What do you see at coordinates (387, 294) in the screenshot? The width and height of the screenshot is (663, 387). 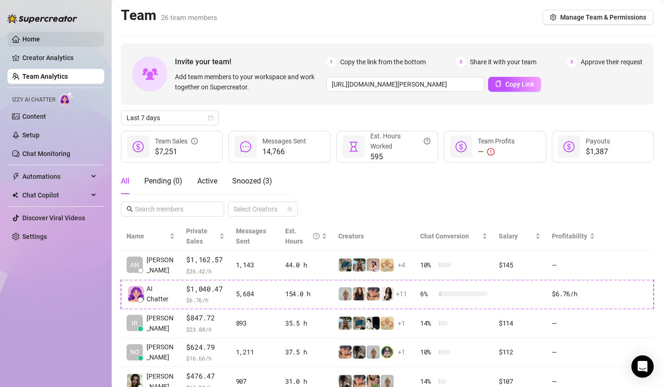 I see `img: ChloeLove` at bounding box center [387, 294].